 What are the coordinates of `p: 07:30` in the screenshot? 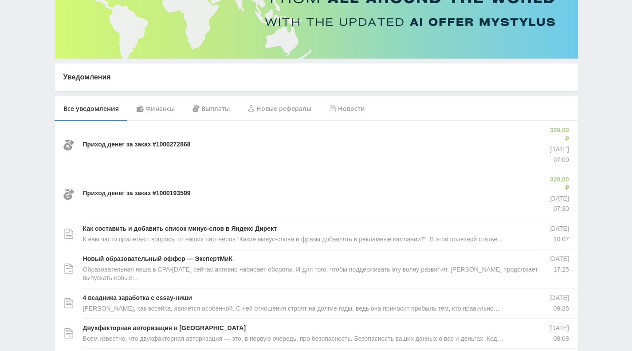 It's located at (558, 209).